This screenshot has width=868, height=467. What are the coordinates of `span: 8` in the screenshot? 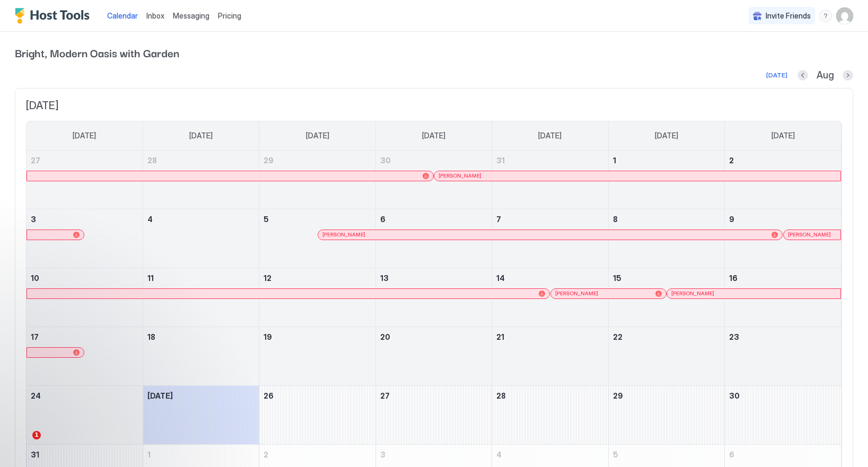 It's located at (615, 219).